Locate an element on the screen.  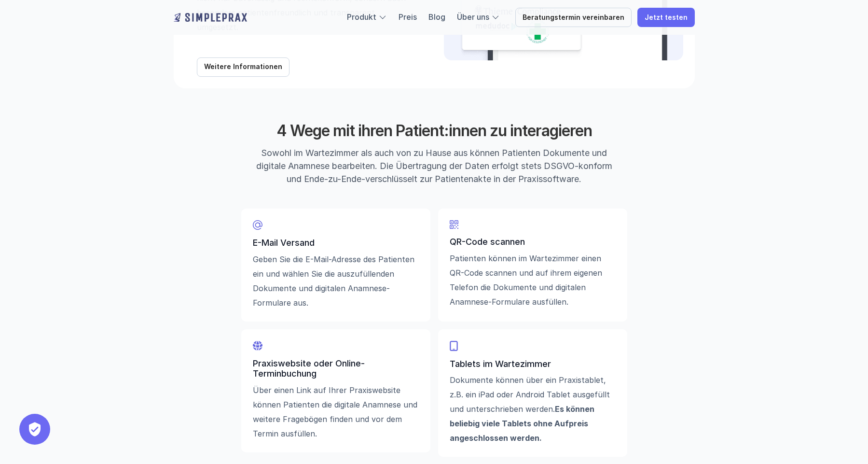
p: Patienten können im Wartezimmer einen QR-Code scannen und auf ihrem eigenen Telefon die Dokumente... is located at coordinates (533, 280).